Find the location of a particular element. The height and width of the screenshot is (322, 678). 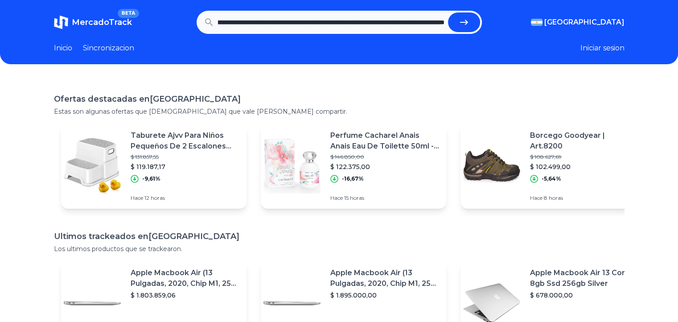

a: Featured imageBorcego Goodyear | Art.8200$ 108.627,69$ 102.499,00-5,64%Hace 8 horas is located at coordinates (553, 166).